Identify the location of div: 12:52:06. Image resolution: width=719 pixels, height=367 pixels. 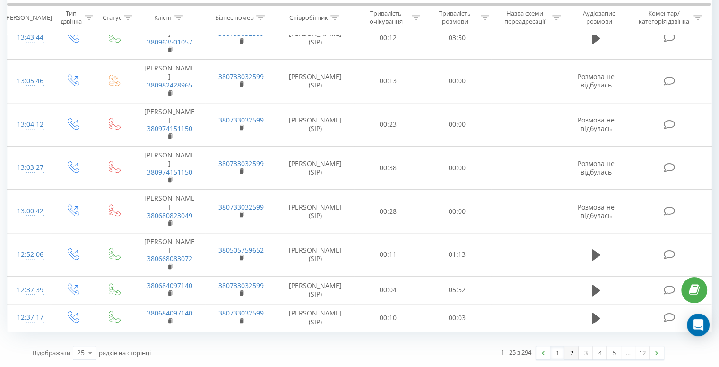
(29, 254).